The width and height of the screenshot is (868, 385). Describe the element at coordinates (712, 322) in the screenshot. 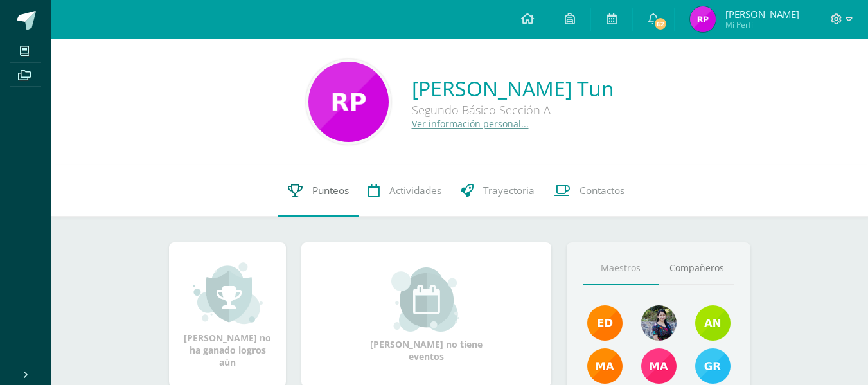

I see `img: e6b27947fbea61806f2b198ab17e5dde.png` at that location.